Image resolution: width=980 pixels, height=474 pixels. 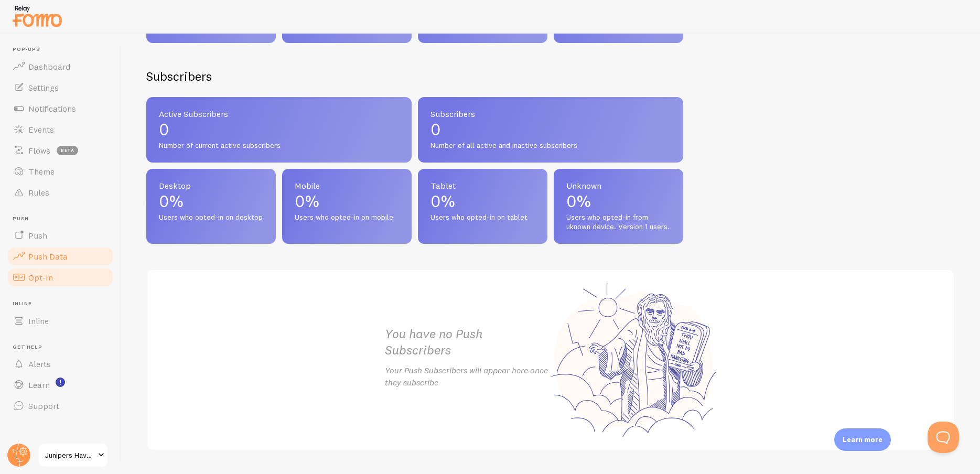 What do you see at coordinates (39, 364) in the screenshot?
I see `span: Alerts` at bounding box center [39, 364].